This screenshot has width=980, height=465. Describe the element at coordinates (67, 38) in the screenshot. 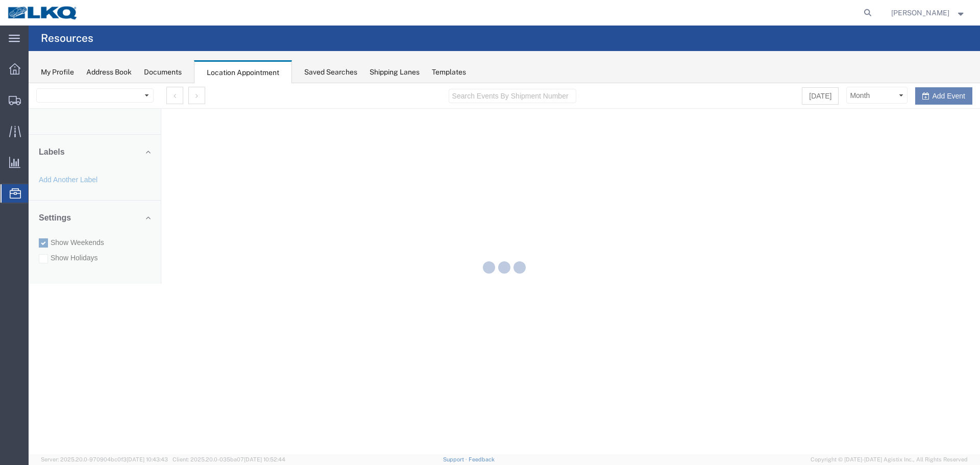

I see `h4: Resources` at that location.